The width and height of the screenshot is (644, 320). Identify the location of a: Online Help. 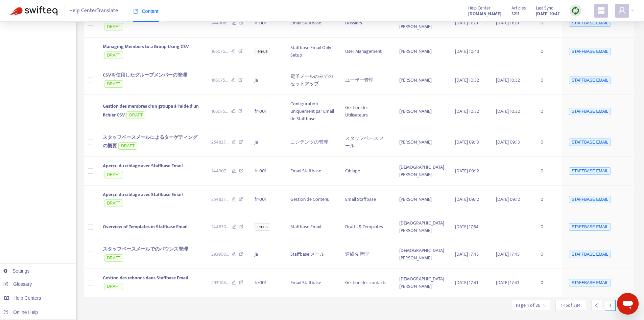
(21, 312).